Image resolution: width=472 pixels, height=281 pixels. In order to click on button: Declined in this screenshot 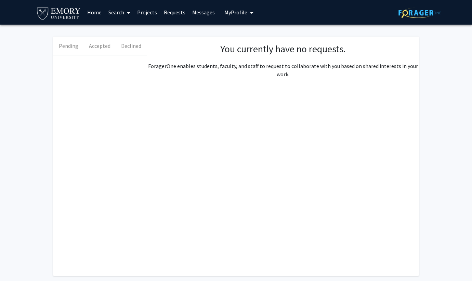, I will do `click(131, 46)`.